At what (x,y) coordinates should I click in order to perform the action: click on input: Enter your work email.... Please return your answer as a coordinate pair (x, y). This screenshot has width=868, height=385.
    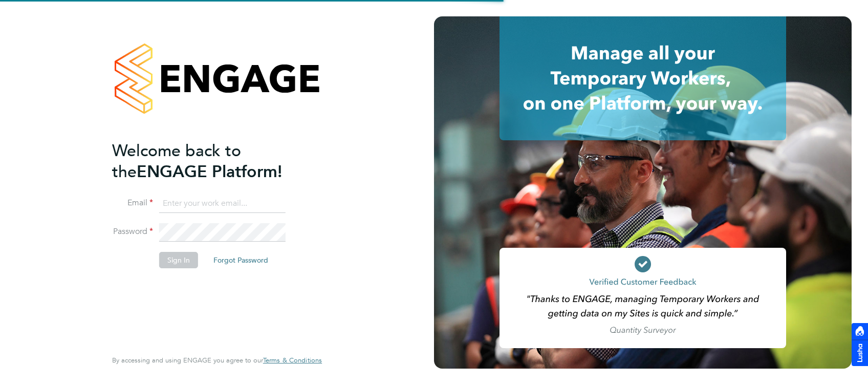
    Looking at the image, I should click on (222, 204).